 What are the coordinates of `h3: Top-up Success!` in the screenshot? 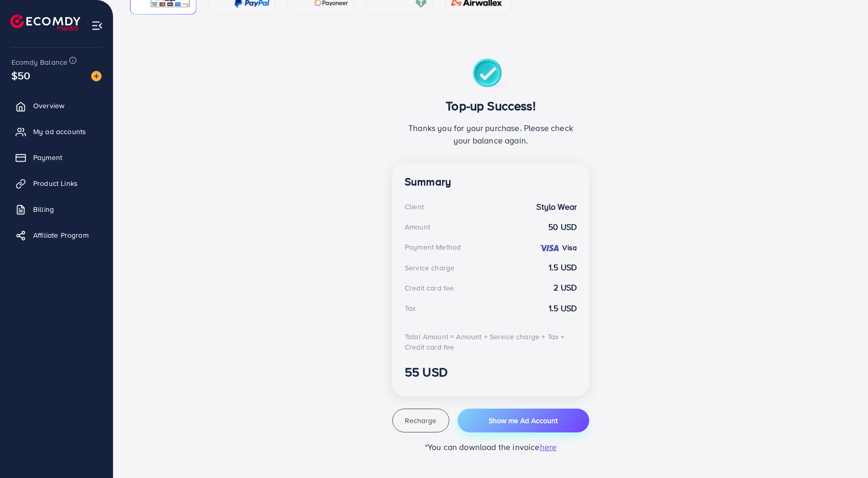 It's located at (490, 106).